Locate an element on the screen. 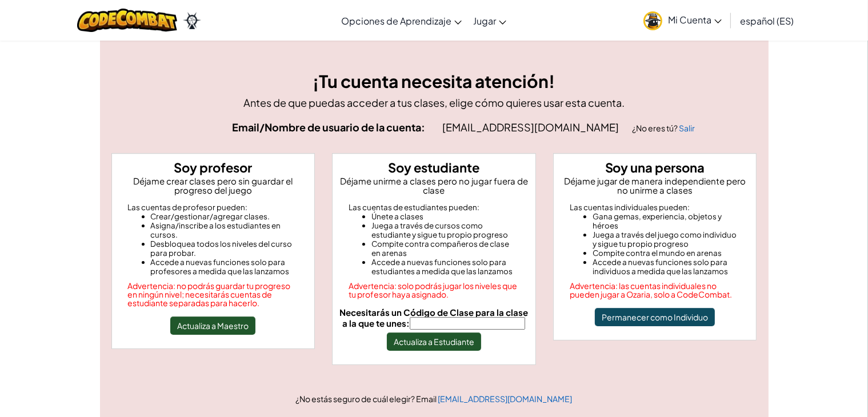 This screenshot has height=417, width=868. div: Las cuentas individuales pueden: is located at coordinates (655, 207).